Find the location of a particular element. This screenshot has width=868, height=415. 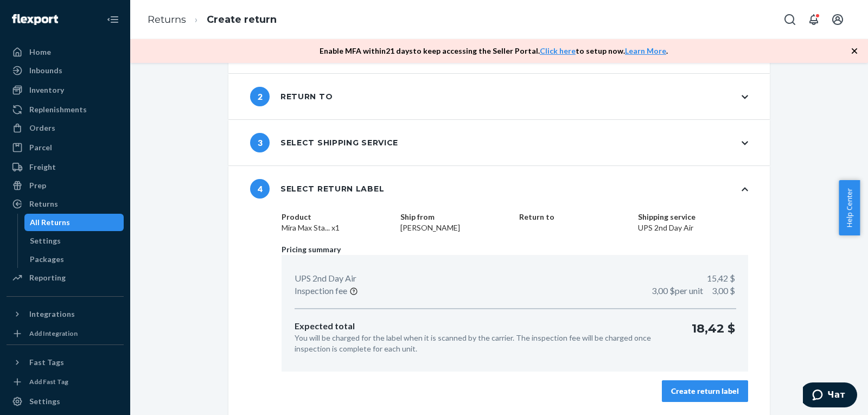

a: Freight is located at coordinates (65, 167).